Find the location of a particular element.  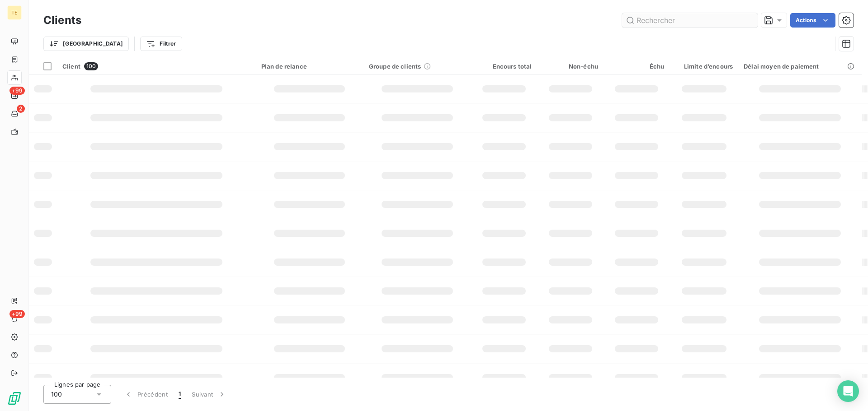

input: Rechercher is located at coordinates (689, 20).